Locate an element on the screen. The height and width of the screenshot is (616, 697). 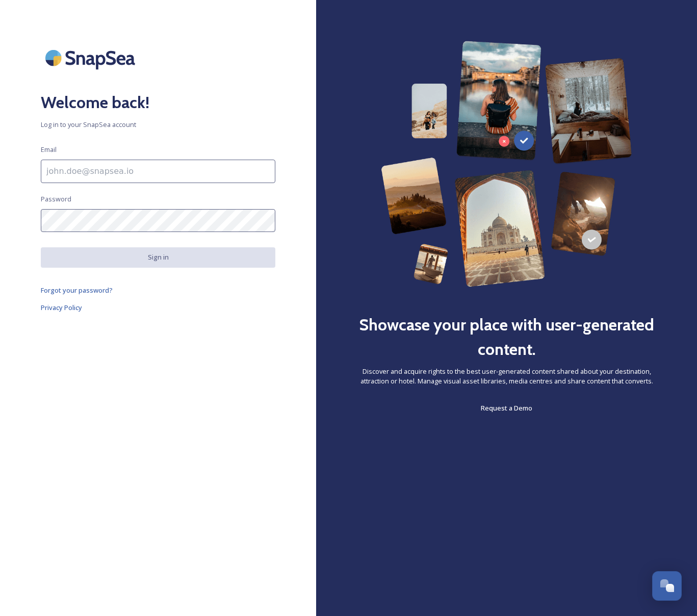
h2: Showcase your place with user-generated content. is located at coordinates (506, 337).